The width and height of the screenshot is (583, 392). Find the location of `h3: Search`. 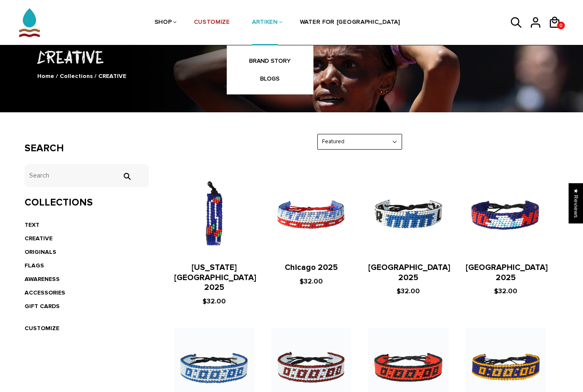

h3: Search is located at coordinates (87, 148).